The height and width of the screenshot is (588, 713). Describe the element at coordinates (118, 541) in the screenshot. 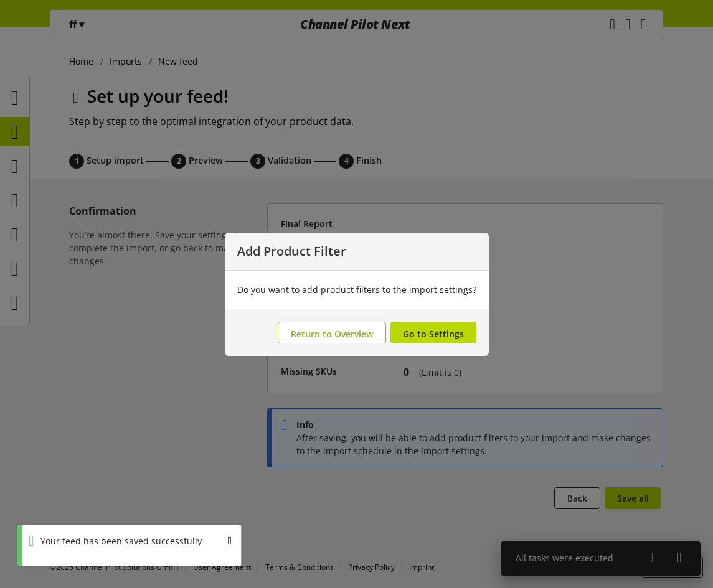

I see `div: Your feed has been saved successfully` at that location.